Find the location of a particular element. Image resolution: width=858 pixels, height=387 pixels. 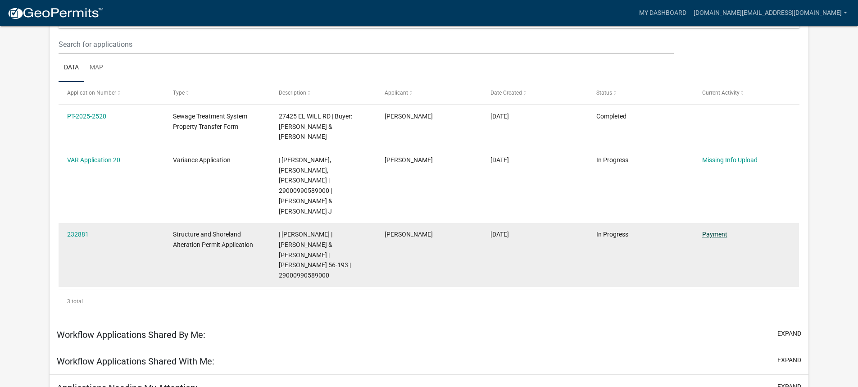

a: My Dashboard is located at coordinates (663, 13).